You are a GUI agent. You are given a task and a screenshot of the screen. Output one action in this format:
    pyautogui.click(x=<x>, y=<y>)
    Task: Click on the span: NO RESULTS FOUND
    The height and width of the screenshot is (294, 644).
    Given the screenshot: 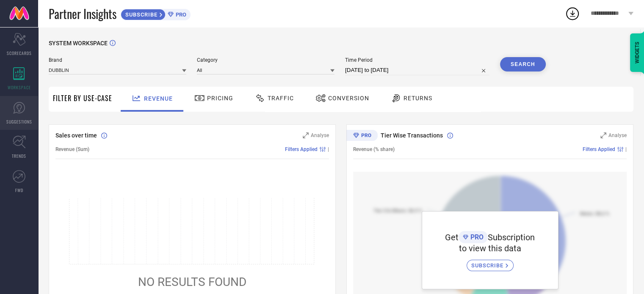 What is the action you would take?
    pyautogui.click(x=192, y=282)
    